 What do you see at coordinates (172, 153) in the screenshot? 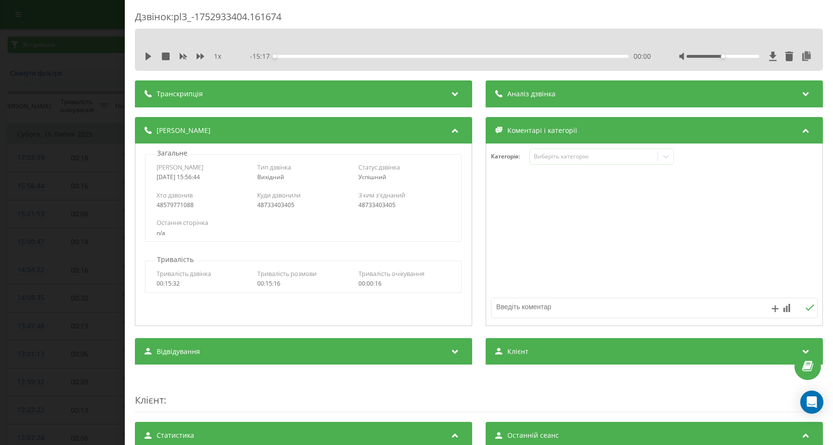
I see `p: Загальне` at bounding box center [172, 153].